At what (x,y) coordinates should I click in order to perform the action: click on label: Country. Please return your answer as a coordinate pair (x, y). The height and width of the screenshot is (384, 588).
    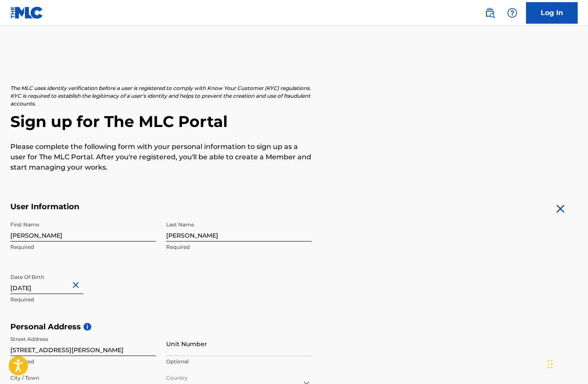
    Looking at the image, I should click on (177, 375).